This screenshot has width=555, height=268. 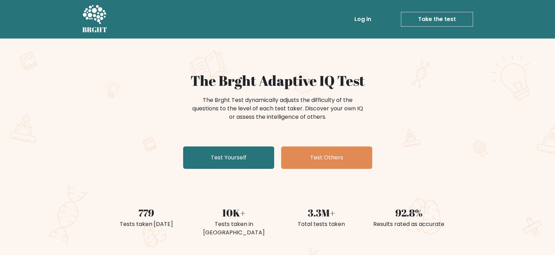 What do you see at coordinates (278, 109) in the screenshot?
I see `div: The Brght Test dynamically adjusts the difficulty of the questions to the level of each test take...` at bounding box center [278, 109].